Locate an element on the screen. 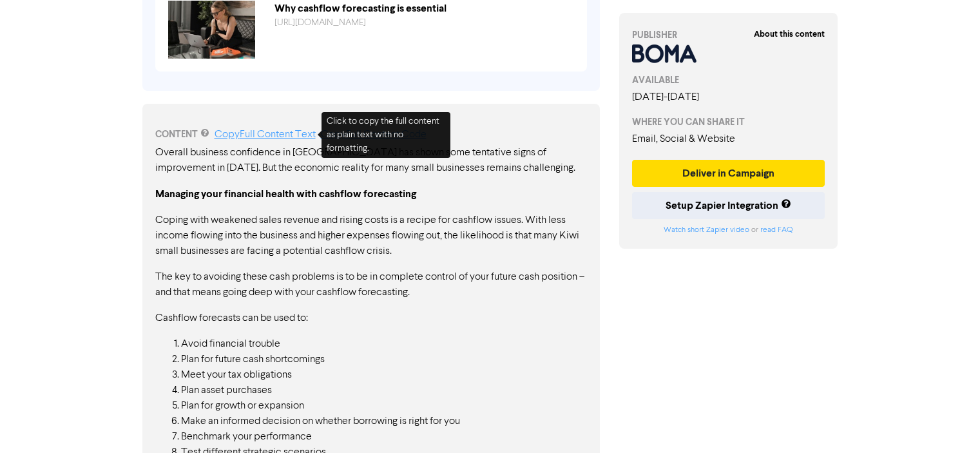 Image resolution: width=980 pixels, height=453 pixels. strong: Managing your financial health with cashflow forecasting is located at coordinates (285, 194).